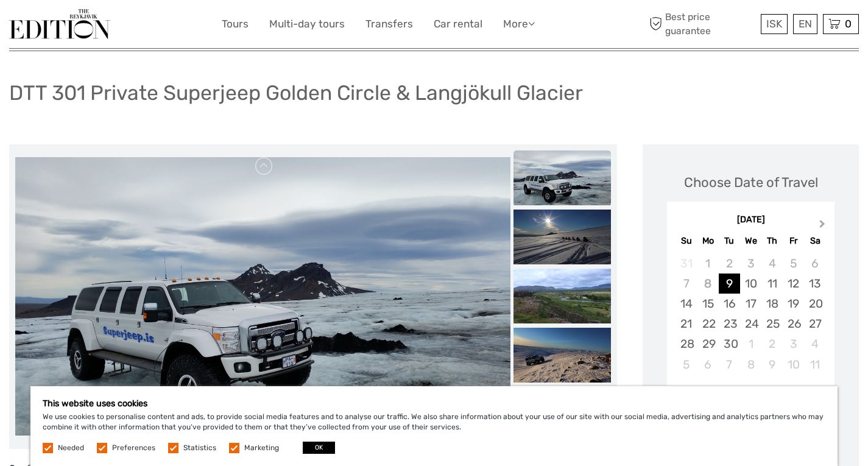 This screenshot has width=868, height=466. I want to click on span: Best price guarantee, so click(702, 24).